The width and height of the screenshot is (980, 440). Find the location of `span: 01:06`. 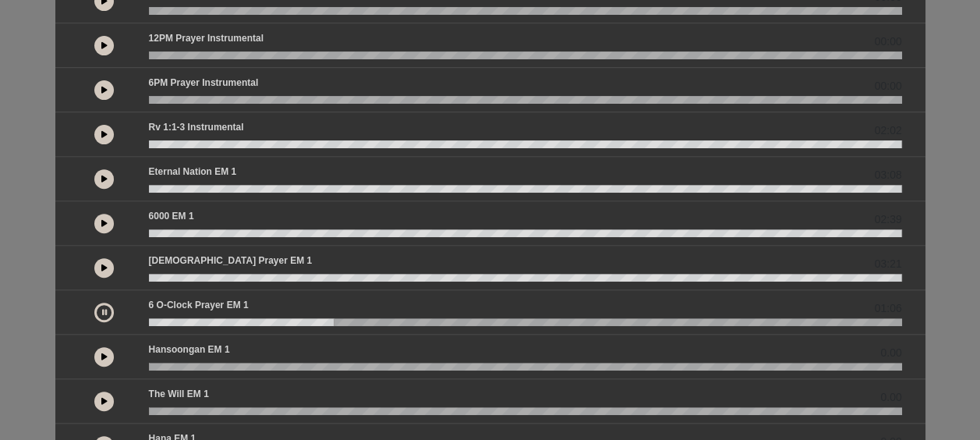

span: 01:06 is located at coordinates (888, 308).